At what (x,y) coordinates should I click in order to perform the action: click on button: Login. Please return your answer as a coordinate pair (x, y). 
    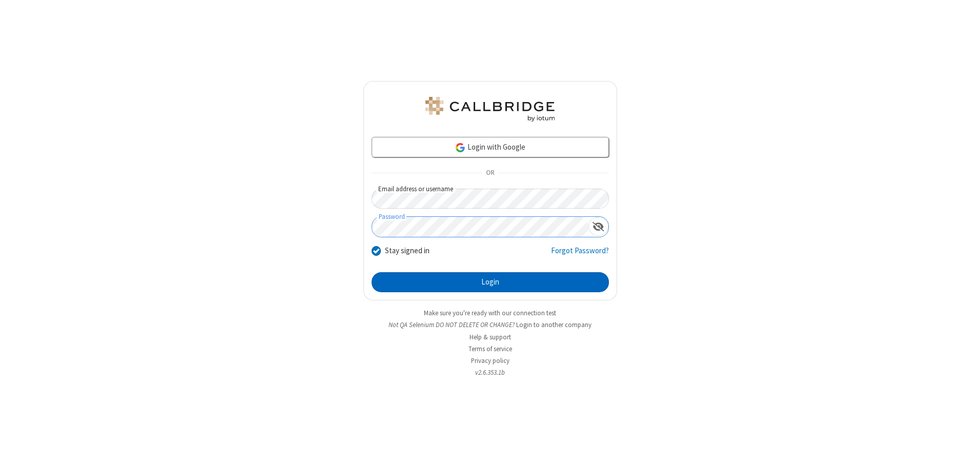
    Looking at the image, I should click on (490, 283).